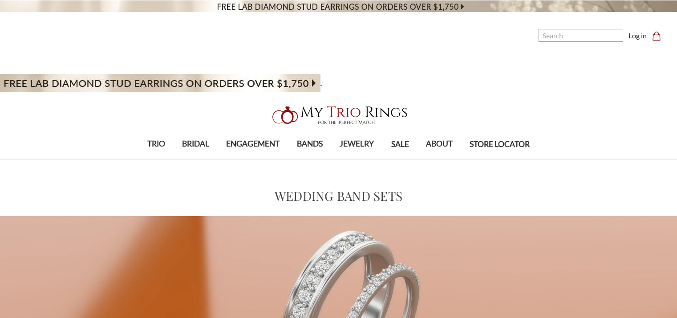 Image resolution: width=677 pixels, height=318 pixels. Describe the element at coordinates (357, 144) in the screenshot. I see `span: JEWELRY` at that location.